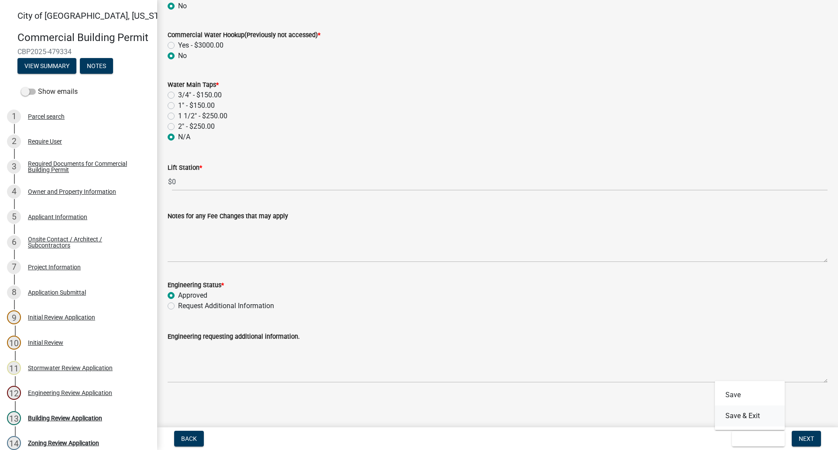  Describe the element at coordinates (65, 418) in the screenshot. I see `div: Building Review Application` at that location.